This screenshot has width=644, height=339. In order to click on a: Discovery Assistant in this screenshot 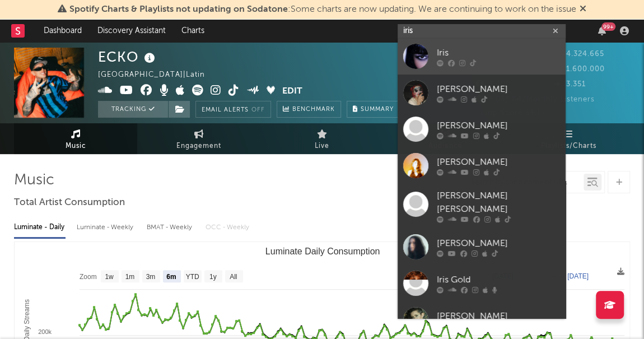, I will do `click(132, 31)`.